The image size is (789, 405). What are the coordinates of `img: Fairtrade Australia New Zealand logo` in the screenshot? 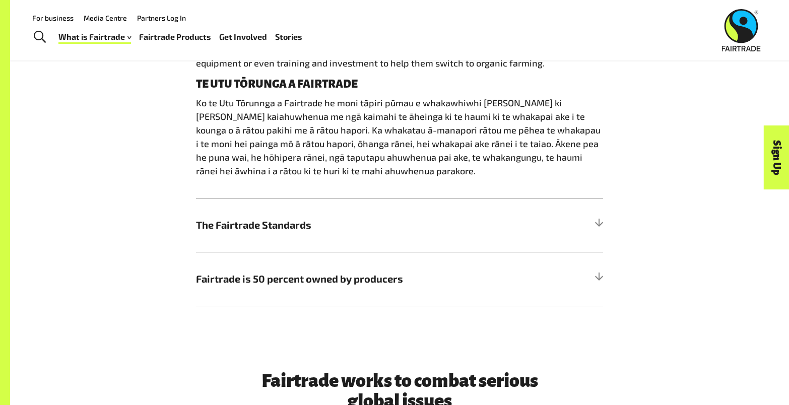 It's located at (741, 30).